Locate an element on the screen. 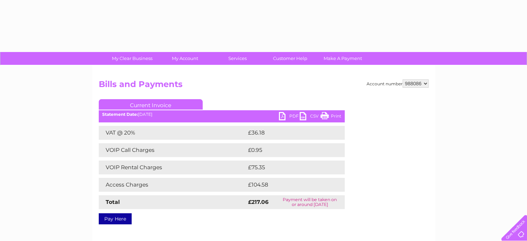  a: Current Invoice is located at coordinates (151, 104).